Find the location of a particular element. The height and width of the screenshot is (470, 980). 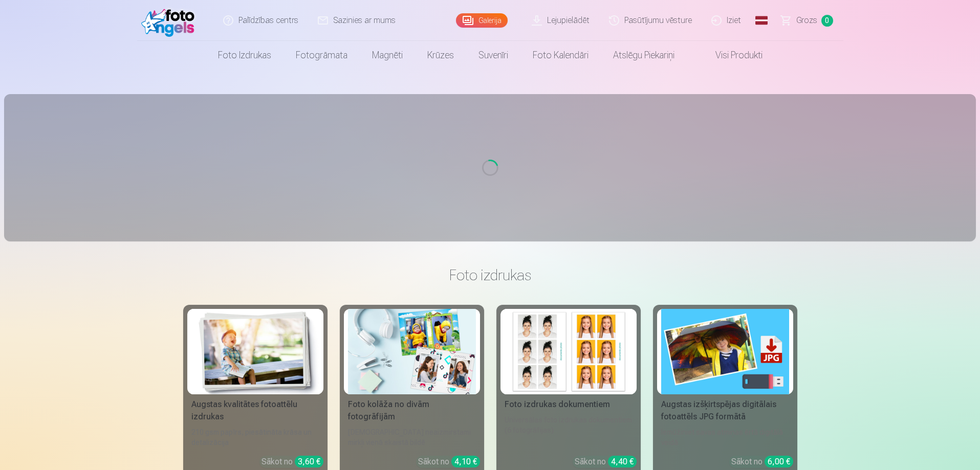

div: Augstas kvalitātes fotoattēlu izdrukas is located at coordinates (255, 410).